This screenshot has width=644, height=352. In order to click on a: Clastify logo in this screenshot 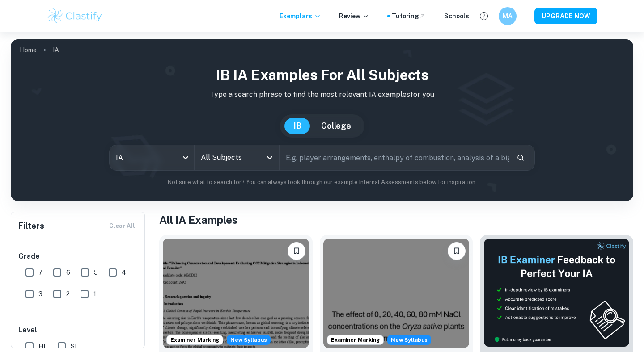, I will do `click(74, 16)`.